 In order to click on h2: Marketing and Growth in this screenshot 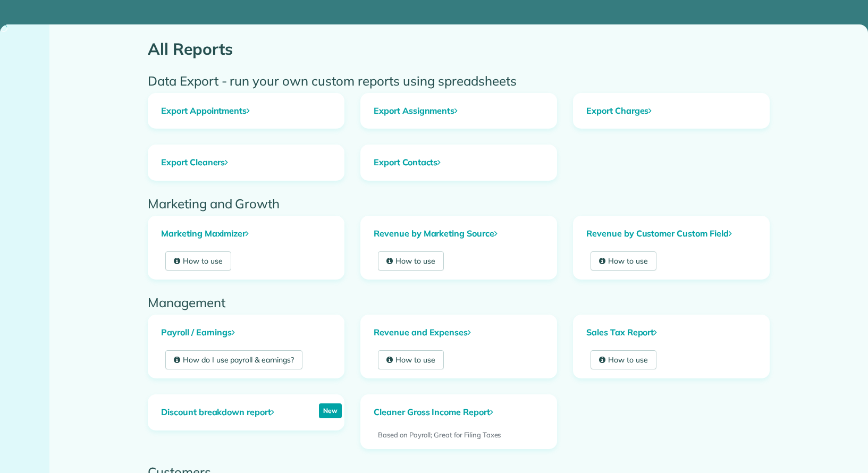, I will do `click(458, 204)`.